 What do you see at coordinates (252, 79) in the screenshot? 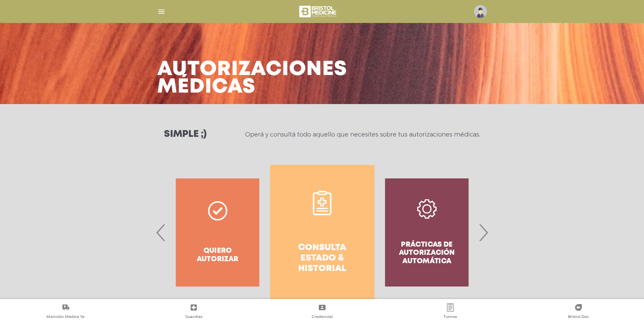
I see `h3: Autorizaciones médicas` at bounding box center [252, 79].